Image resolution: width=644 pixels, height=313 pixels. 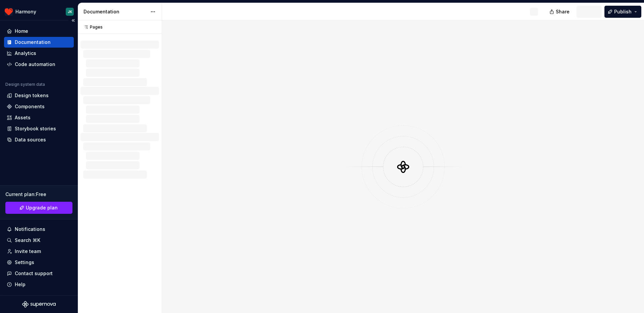 I want to click on div: Search ⌘K, so click(x=28, y=240).